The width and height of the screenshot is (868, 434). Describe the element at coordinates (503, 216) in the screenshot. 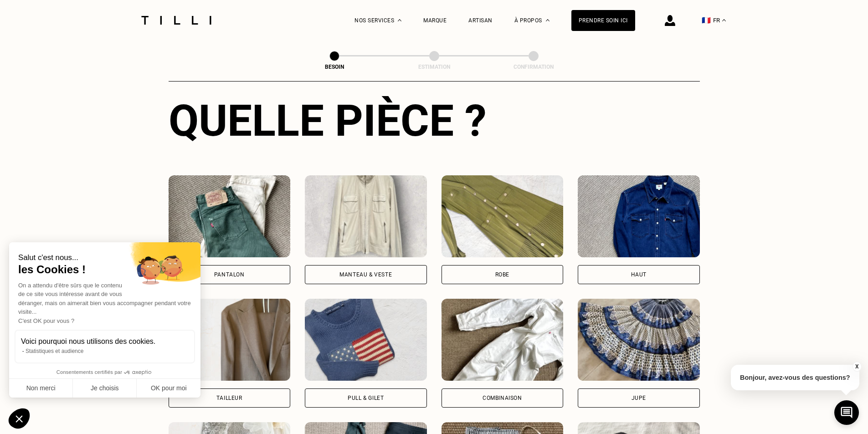

I see `img: Tilli retouche votre Robe` at that location.